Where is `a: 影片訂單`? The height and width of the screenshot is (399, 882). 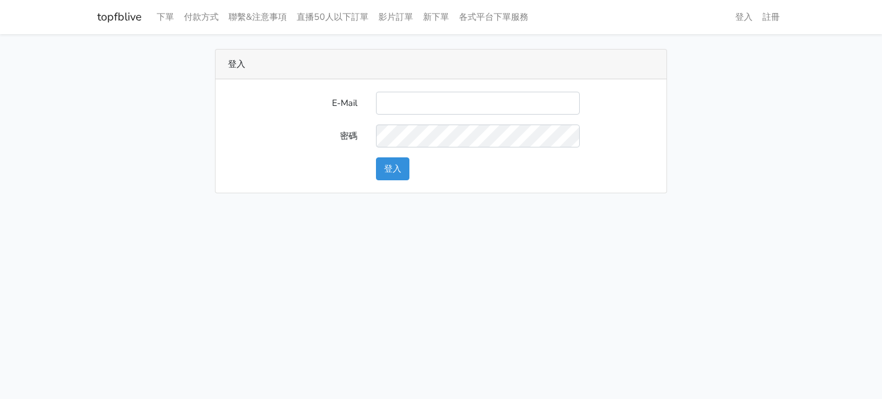
a: 影片訂單 is located at coordinates (396, 17).